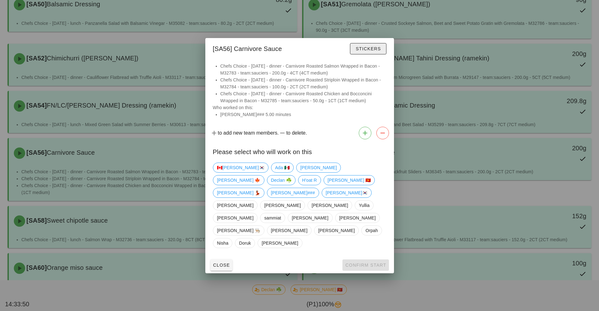 The width and height of the screenshot is (599, 311). I want to click on span: Doruk, so click(245, 243).